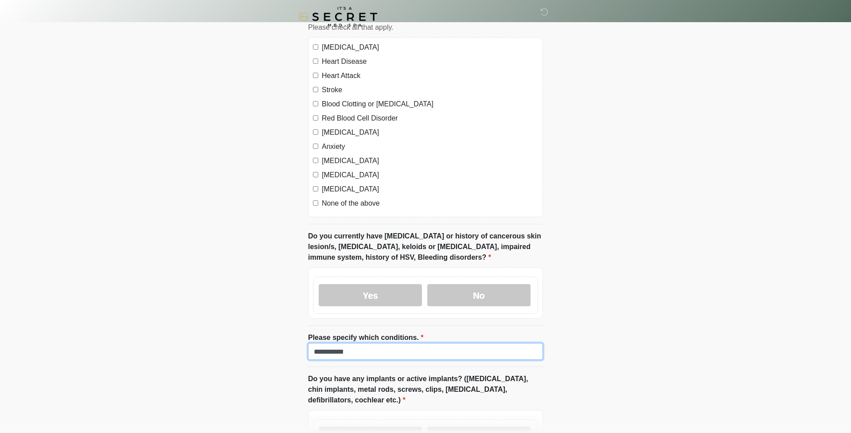  What do you see at coordinates (430, 90) in the screenshot?
I see `label: Stroke` at bounding box center [430, 90].